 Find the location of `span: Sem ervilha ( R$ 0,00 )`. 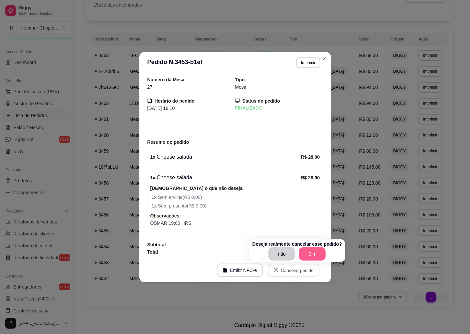

span: Sem ervilha ( R$ 0,00 ) is located at coordinates (236, 197).